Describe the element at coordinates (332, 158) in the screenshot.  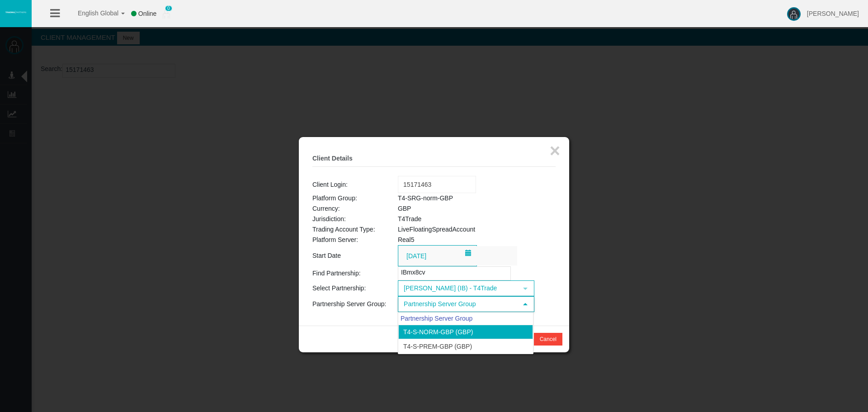
I see `b: Client Details` at that location.